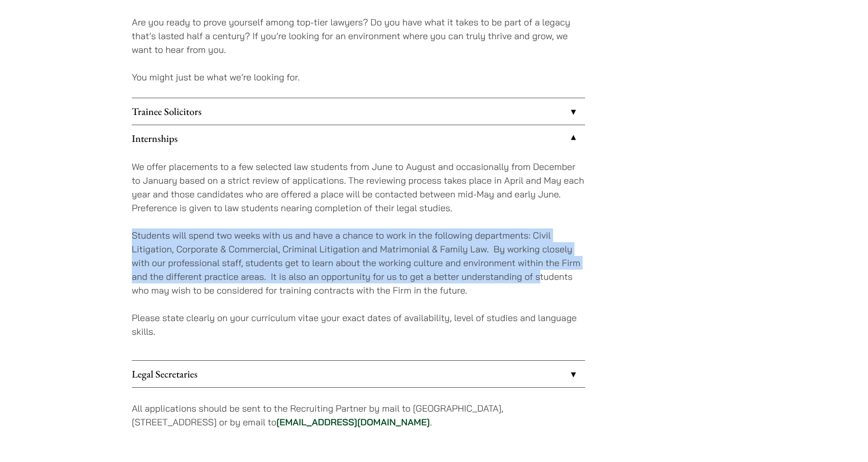  Describe the element at coordinates (358, 262) in the screenshot. I see `p: Students will spend two weeks with us and have a chance to work in the following departments: Civ...` at that location.